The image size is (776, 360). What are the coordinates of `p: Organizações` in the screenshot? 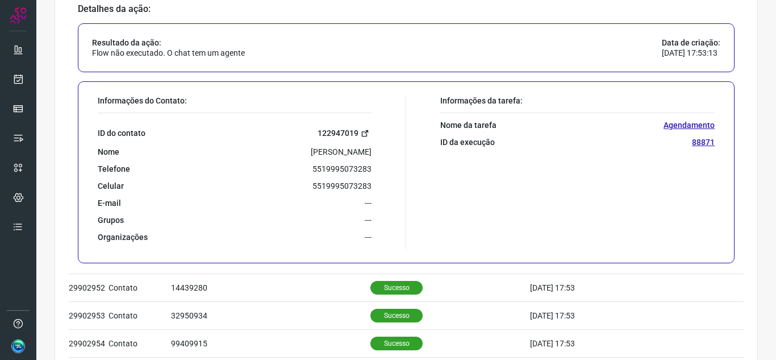 It's located at (123, 237).